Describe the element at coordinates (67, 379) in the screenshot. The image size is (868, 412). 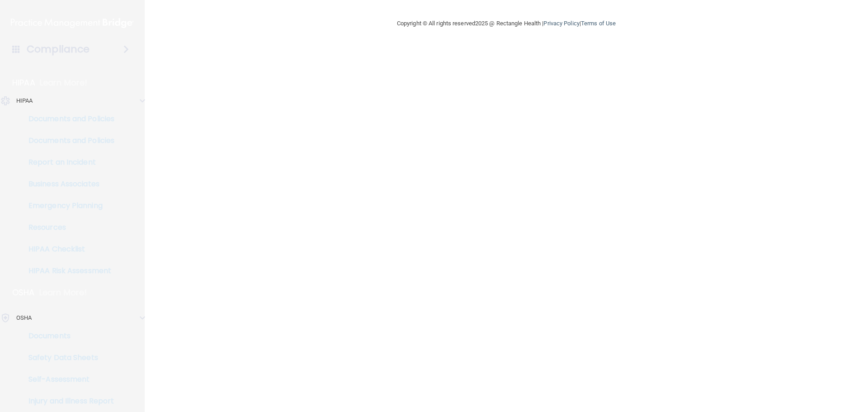
I see `p: Self-Assessment` at that location.